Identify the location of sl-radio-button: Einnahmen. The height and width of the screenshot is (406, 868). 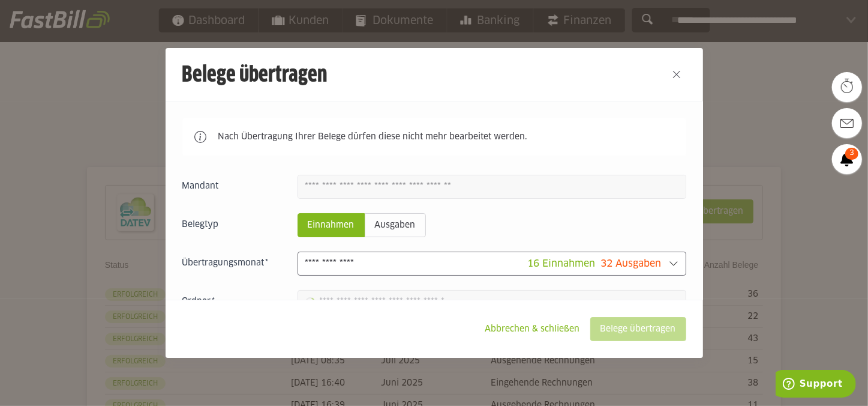
(331, 225).